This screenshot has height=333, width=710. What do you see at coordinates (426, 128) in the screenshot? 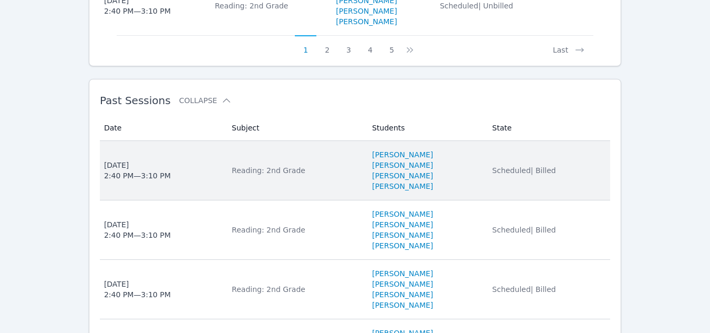
I see `th: Students` at bounding box center [426, 128].